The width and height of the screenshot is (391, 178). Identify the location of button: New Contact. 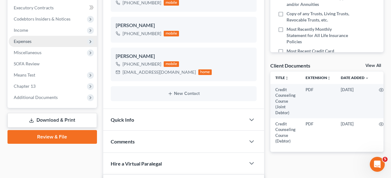
(183, 94).